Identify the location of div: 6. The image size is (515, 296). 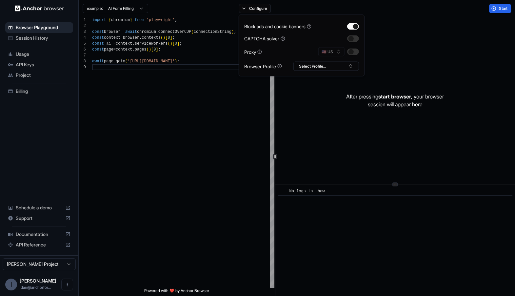
(82, 50).